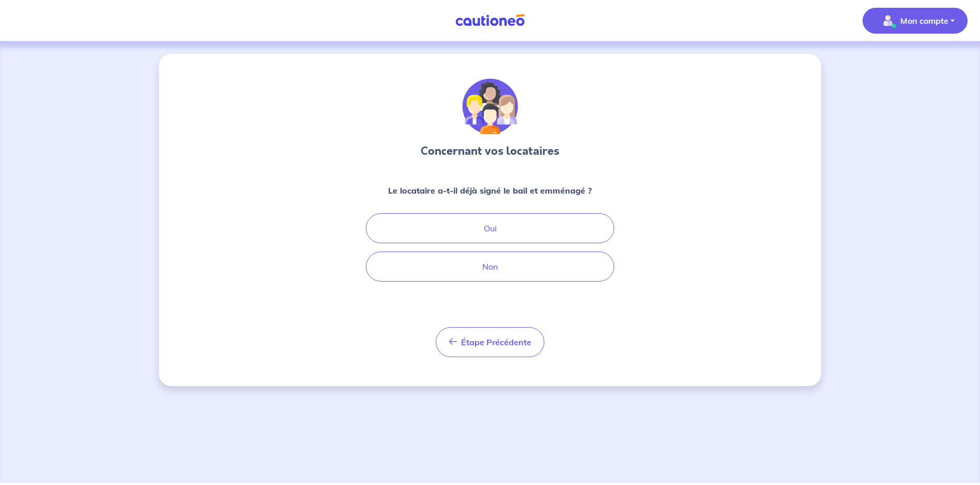 This screenshot has width=980, height=485. Describe the element at coordinates (490, 267) in the screenshot. I see `button: Non` at that location.